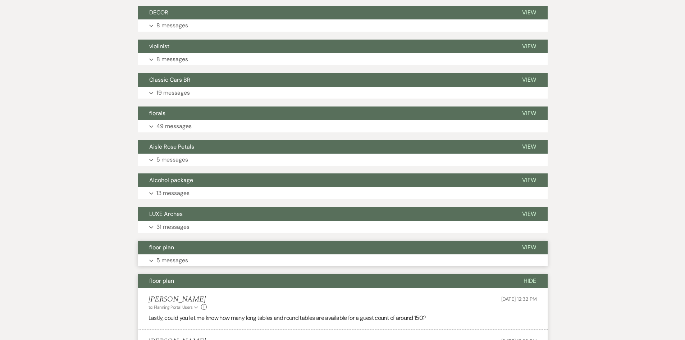 Image resolution: width=685 pixels, height=340 pixels. Describe the element at coordinates (173, 227) in the screenshot. I see `p: 31 messages` at that location.